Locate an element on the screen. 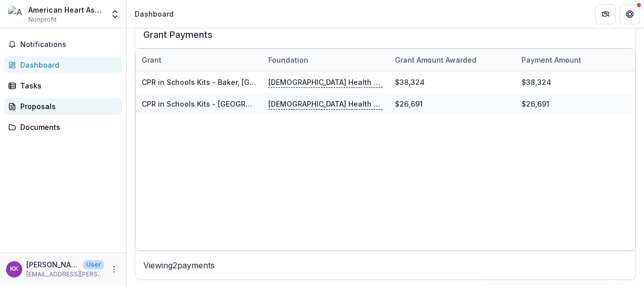 Image resolution: width=644 pixels, height=285 pixels. p: User is located at coordinates (93, 265).